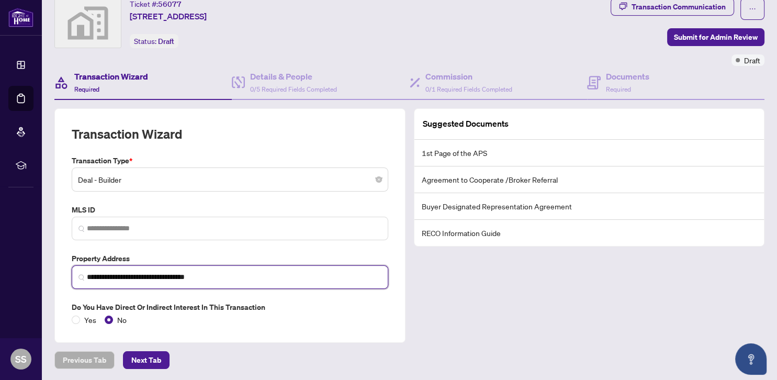  Describe the element at coordinates (466, 123) in the screenshot. I see `article: Suggested Documents` at that location.